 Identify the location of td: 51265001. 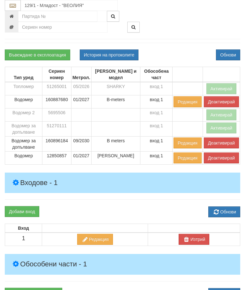
(56, 89).